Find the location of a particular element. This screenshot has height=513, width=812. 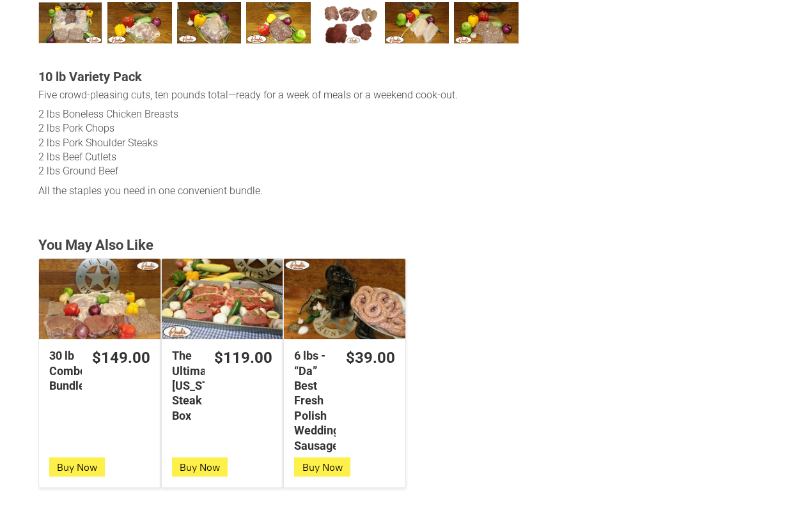

a: The Ultimate Texas Steak Box is located at coordinates (223, 299).